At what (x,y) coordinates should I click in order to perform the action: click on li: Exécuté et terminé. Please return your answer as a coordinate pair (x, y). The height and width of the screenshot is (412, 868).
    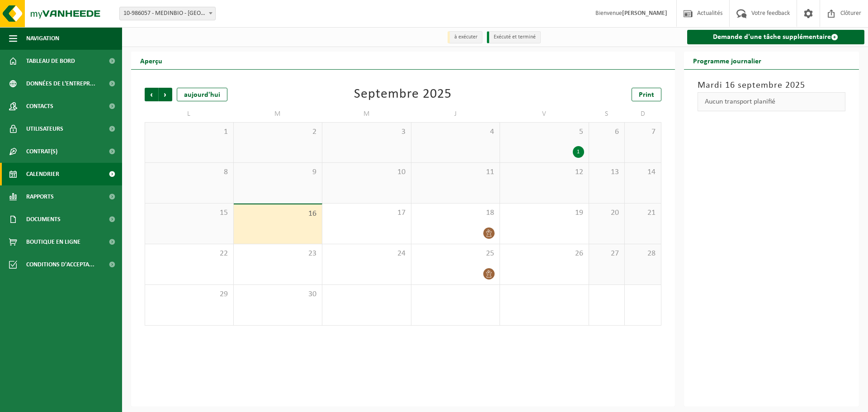
    Looking at the image, I should click on (513, 37).